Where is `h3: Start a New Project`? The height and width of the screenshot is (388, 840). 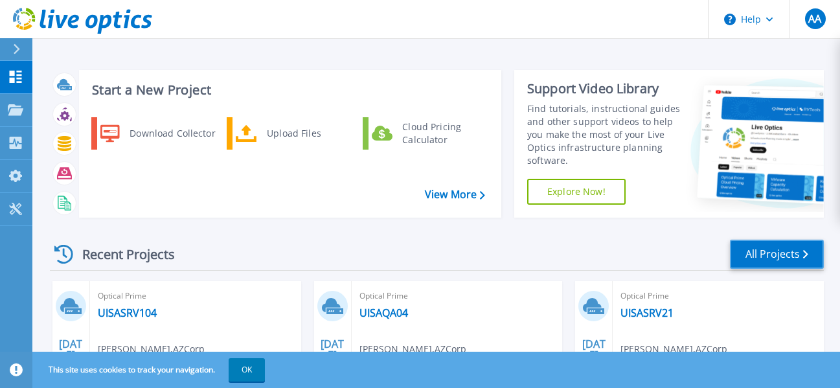 h3: Start a New Project is located at coordinates (288, 90).